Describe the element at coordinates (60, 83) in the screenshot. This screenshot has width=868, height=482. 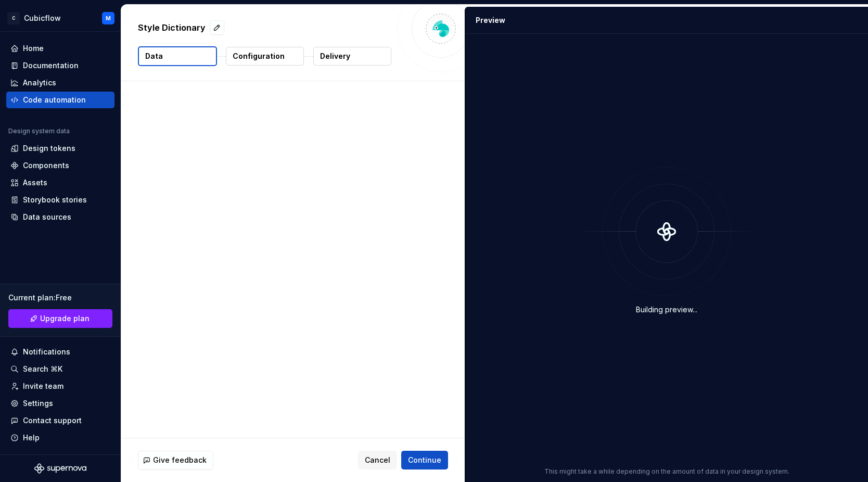
I see `a: Analytics` at that location.